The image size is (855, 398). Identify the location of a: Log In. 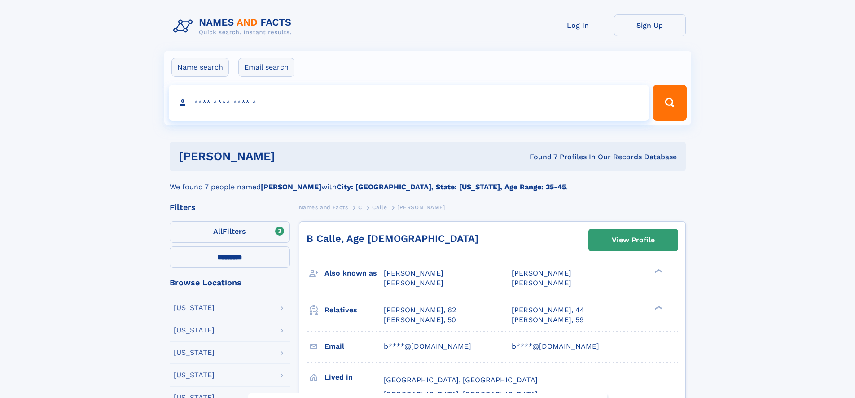
(578, 25).